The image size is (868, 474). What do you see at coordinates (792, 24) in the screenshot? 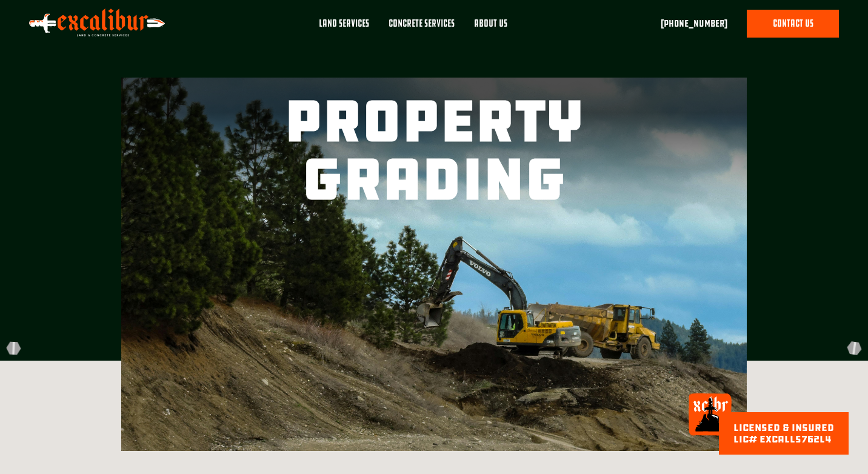
I see `a: contact us` at bounding box center [792, 24].